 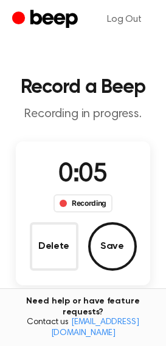 I want to click on button: Delete Audio Record, so click(x=54, y=246).